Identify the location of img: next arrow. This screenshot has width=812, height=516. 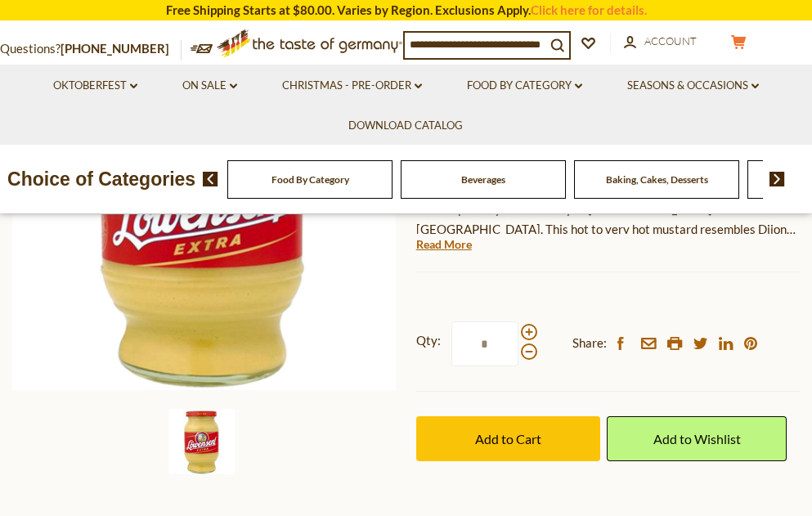
(777, 179).